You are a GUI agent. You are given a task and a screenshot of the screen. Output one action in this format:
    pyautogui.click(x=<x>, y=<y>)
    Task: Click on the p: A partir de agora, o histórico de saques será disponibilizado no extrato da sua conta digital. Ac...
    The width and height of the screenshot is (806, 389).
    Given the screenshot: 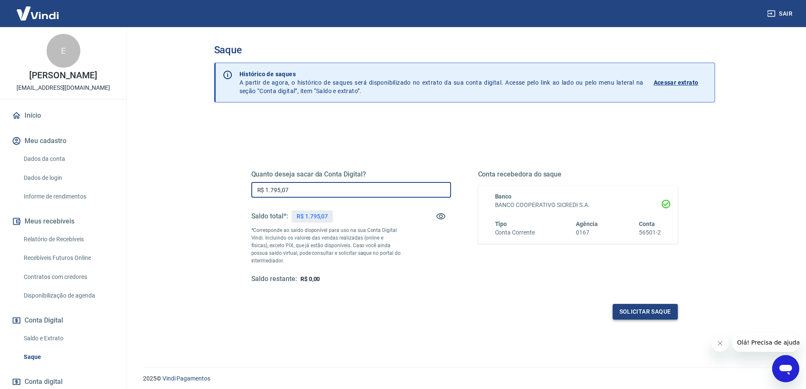 What is the action you would take?
    pyautogui.click(x=441, y=82)
    